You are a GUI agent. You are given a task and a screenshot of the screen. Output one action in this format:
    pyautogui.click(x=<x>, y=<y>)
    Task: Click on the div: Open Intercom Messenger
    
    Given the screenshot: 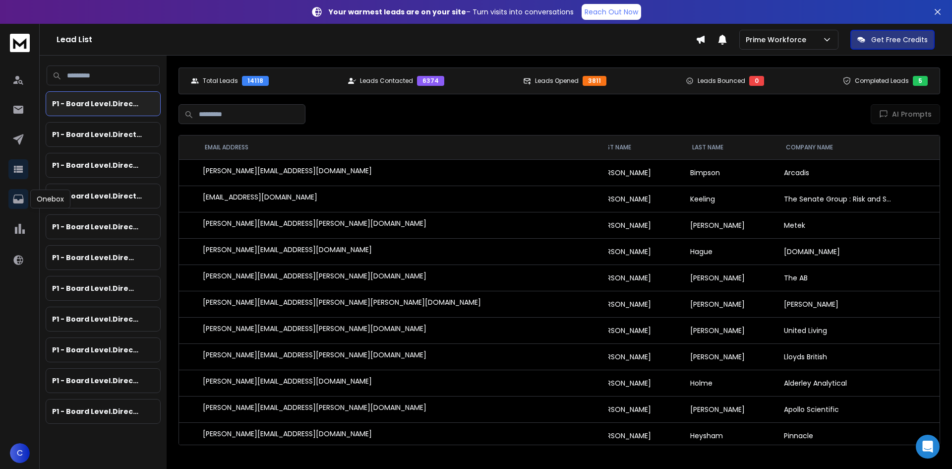 What is the action you would take?
    pyautogui.click(x=928, y=446)
    